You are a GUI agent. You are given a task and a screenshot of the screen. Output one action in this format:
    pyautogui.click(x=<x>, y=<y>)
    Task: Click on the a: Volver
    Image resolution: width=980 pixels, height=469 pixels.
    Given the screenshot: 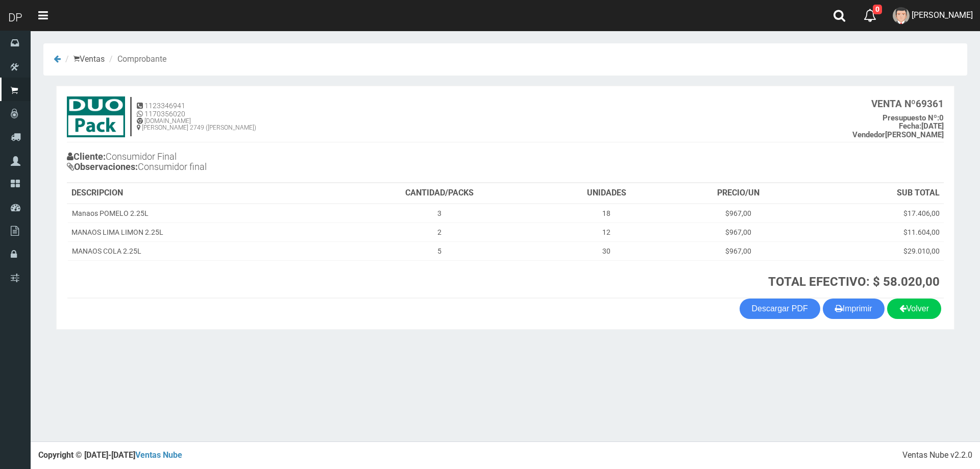 What is the action you would take?
    pyautogui.click(x=914, y=309)
    